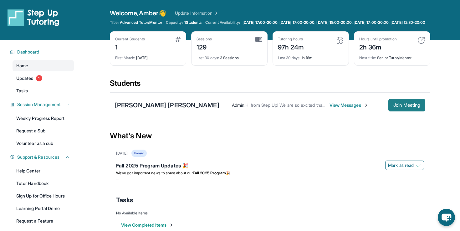 This screenshot has height=231, width=460. I want to click on span: First Match :, so click(125, 58).